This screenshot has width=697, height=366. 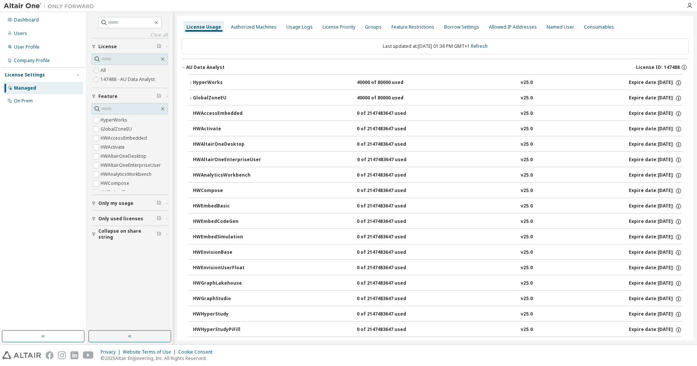 What do you see at coordinates (227, 253) in the screenshot?
I see `div: HWEnvisionBase` at bounding box center [227, 253].